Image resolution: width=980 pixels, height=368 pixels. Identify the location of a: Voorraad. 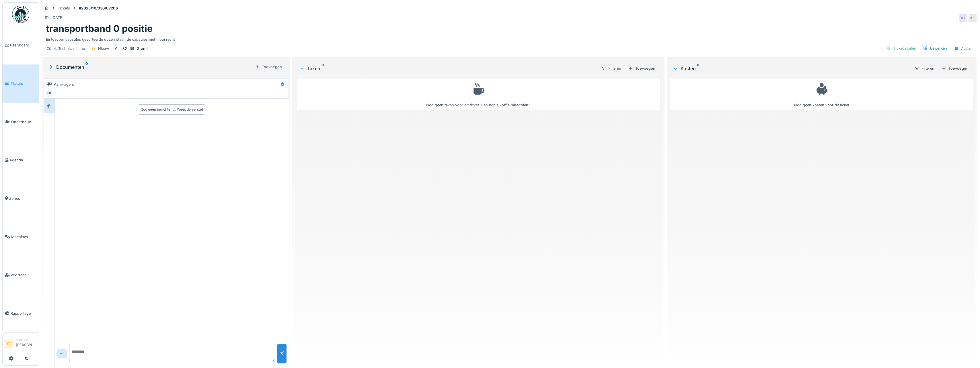
(21, 275).